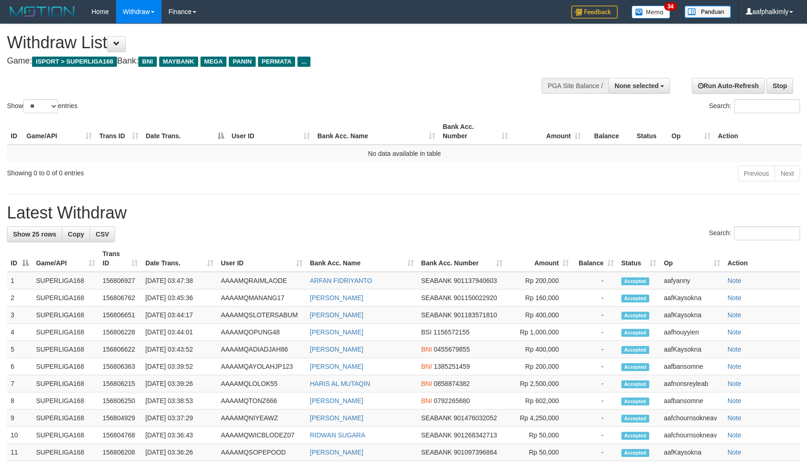 This screenshot has width=807, height=462. What do you see at coordinates (780, 86) in the screenshot?
I see `a: Stop` at bounding box center [780, 86].